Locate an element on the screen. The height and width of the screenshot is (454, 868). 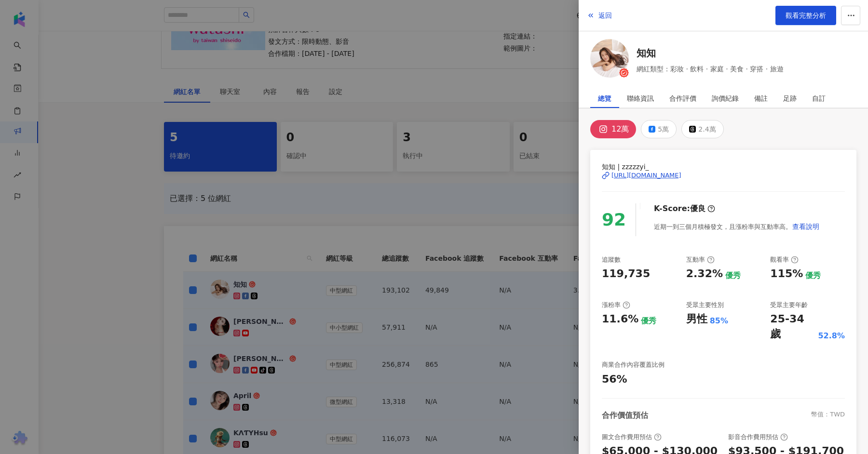
div: K-Score : is located at coordinates (684, 209).